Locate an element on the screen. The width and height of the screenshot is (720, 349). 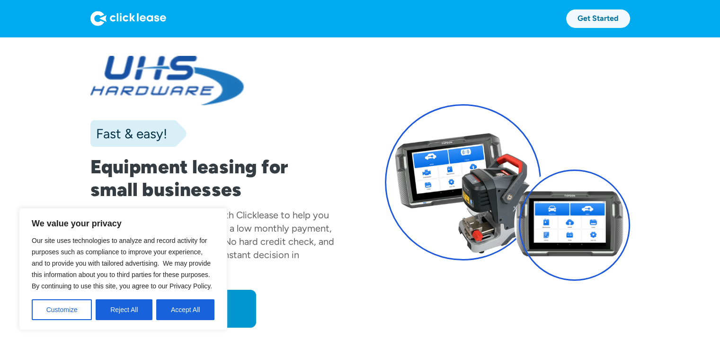
img: Logo is located at coordinates (128, 18).